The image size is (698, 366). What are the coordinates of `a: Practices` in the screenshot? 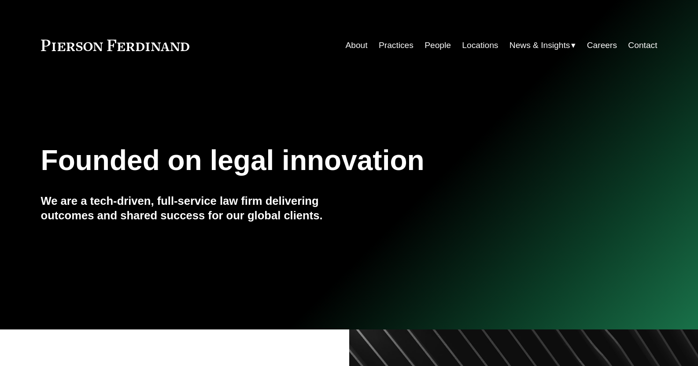 It's located at (396, 45).